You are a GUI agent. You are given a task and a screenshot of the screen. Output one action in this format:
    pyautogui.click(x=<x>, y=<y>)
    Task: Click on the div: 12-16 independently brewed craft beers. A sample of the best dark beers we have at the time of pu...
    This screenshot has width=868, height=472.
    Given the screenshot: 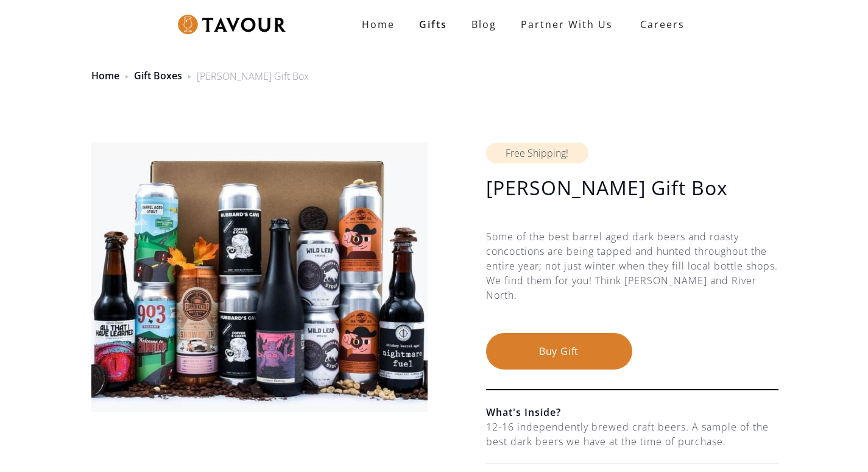 What is the action you would take?
    pyautogui.click(x=632, y=434)
    